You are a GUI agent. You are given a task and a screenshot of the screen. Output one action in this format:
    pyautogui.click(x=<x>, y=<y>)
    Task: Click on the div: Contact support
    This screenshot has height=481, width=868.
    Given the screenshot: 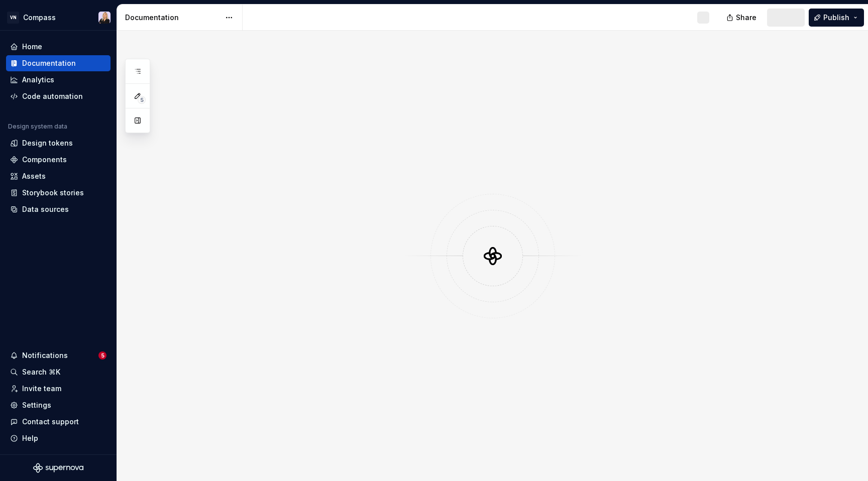 What is the action you would take?
    pyautogui.click(x=50, y=421)
    